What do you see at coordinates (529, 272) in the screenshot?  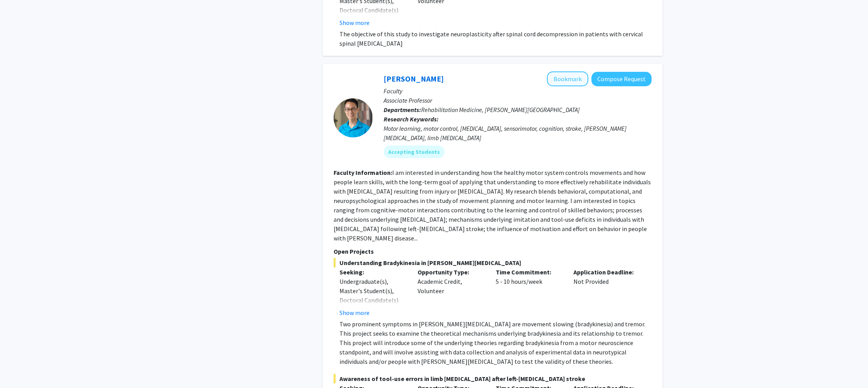 I see `p: Time Commitment:` at bounding box center [529, 272].